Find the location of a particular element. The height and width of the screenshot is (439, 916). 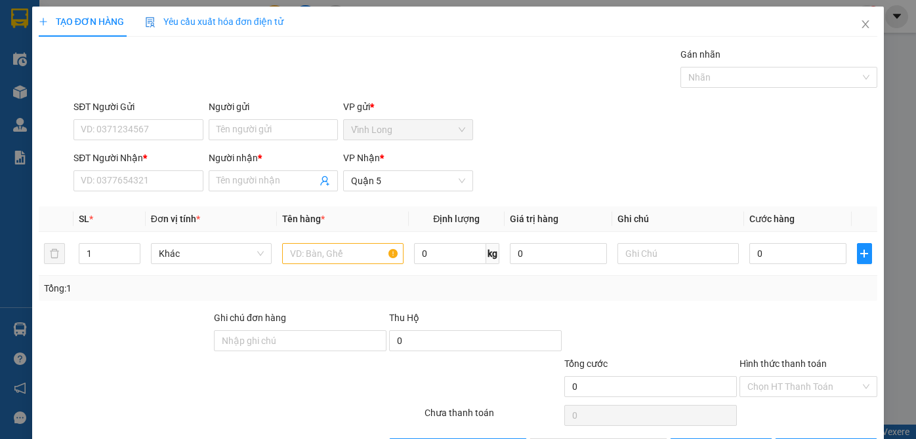

span: Tổng cước is located at coordinates (586, 364).